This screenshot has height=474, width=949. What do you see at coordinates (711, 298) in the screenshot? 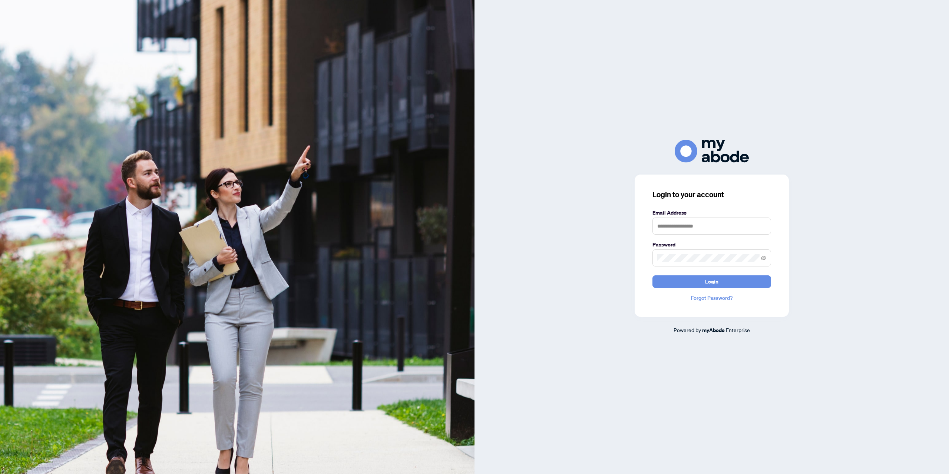
I see `a: Forgot Password?` at bounding box center [711, 298].